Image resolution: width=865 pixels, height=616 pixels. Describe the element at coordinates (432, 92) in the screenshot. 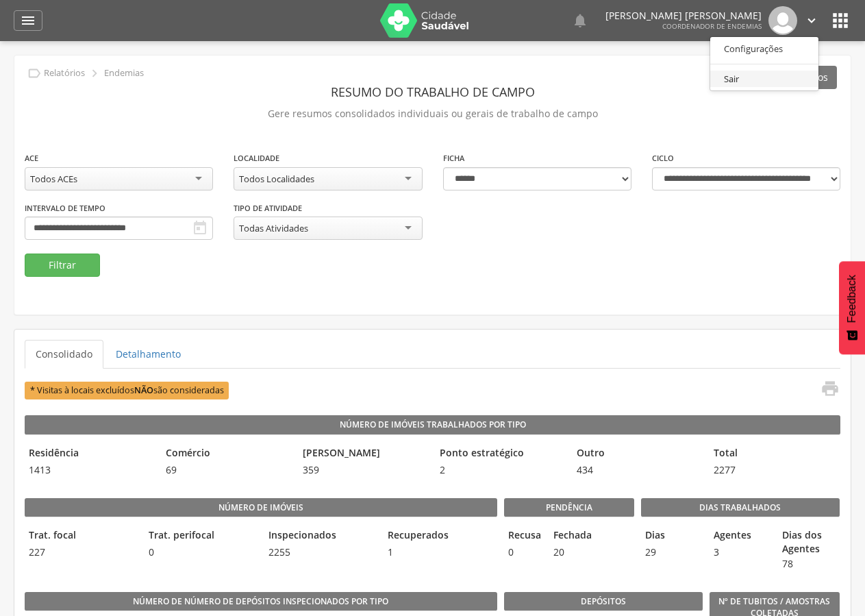

I see `header: Resumo do Trabalho de Campo` at that location.